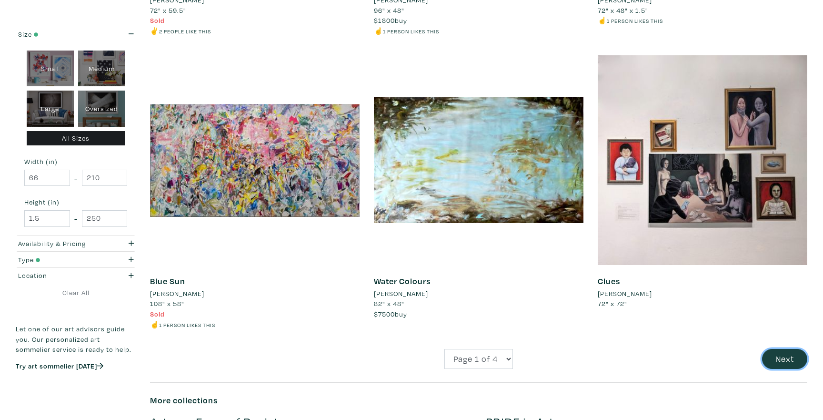 The image size is (823, 420). I want to click on a: Blue Sun, so click(168, 281).